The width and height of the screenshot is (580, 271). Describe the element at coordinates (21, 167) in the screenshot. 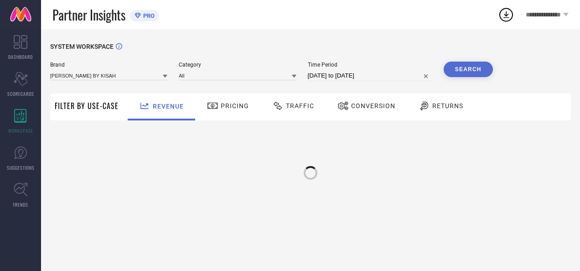

I see `span: SUGGESTIONS` at that location.